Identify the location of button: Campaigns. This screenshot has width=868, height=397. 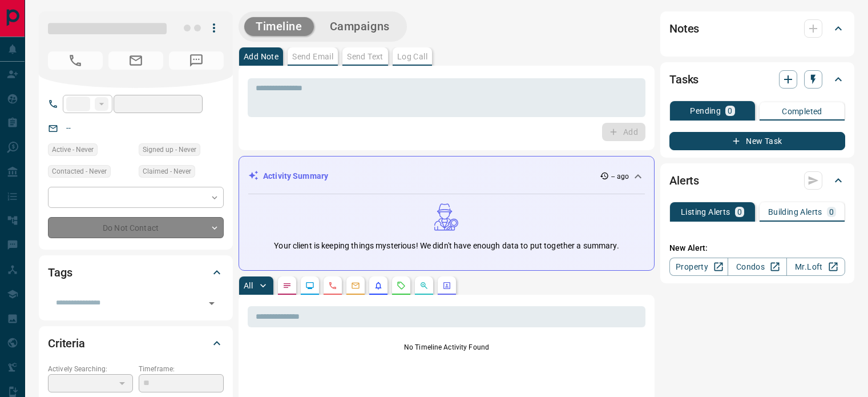
(360, 26).